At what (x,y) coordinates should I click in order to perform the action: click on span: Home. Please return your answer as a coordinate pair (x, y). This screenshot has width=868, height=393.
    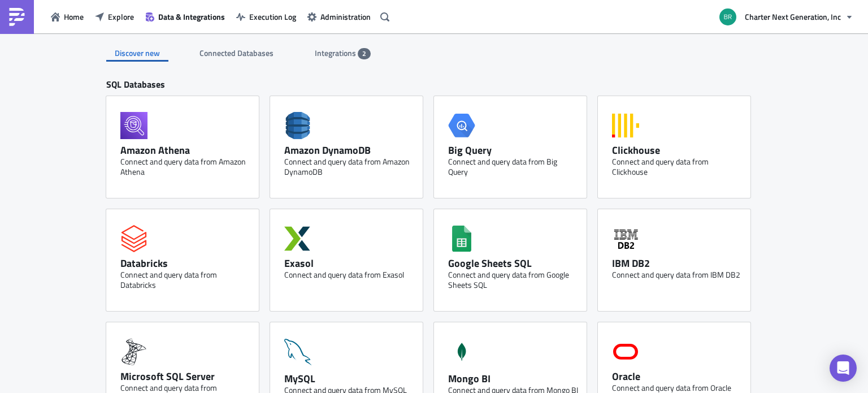
    Looking at the image, I should click on (74, 16).